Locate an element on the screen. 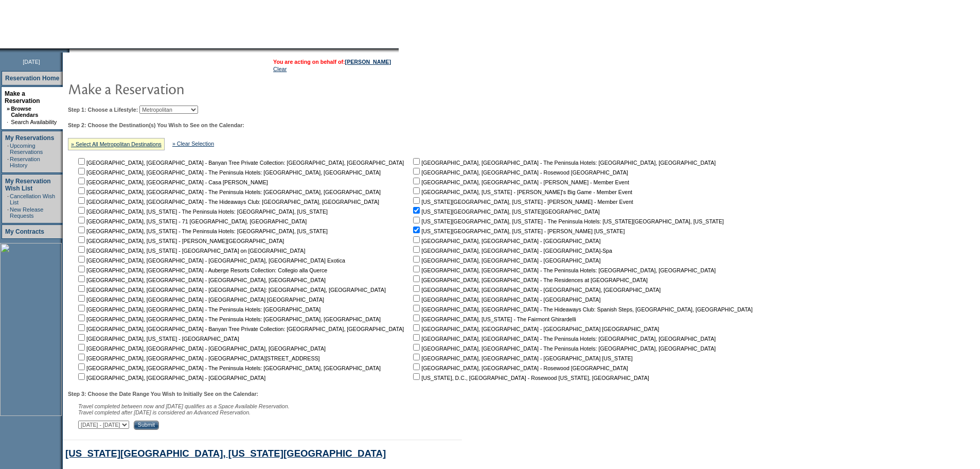 Image resolution: width=980 pixels, height=469 pixels. a: Reservation History is located at coordinates (24, 162).